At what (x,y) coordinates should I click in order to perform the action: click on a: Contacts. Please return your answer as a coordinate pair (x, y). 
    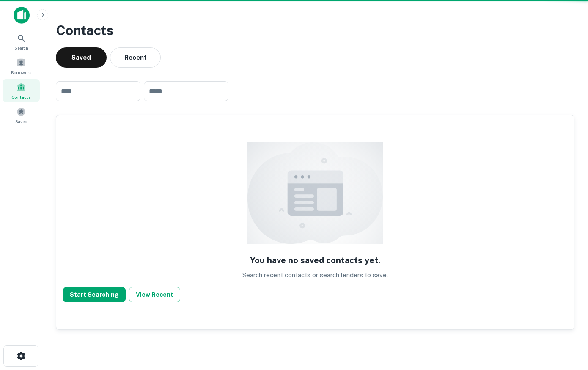
    Looking at the image, I should click on (21, 91).